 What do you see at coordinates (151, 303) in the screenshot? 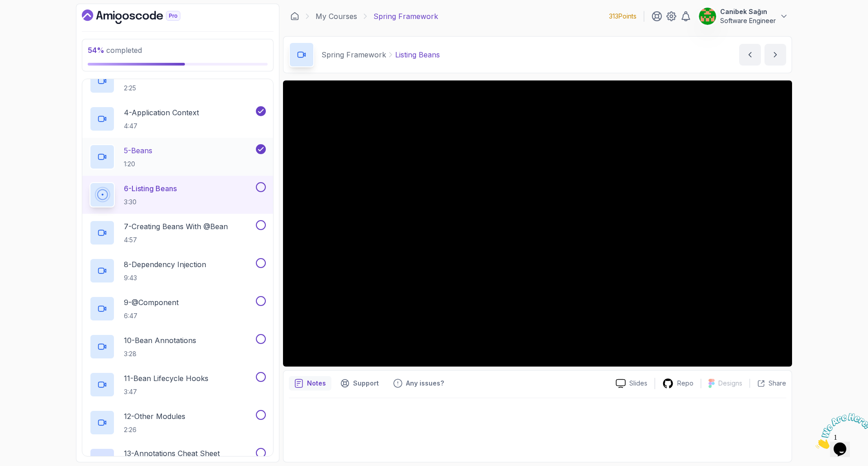
I see `p: 9 - @Component` at bounding box center [151, 303].